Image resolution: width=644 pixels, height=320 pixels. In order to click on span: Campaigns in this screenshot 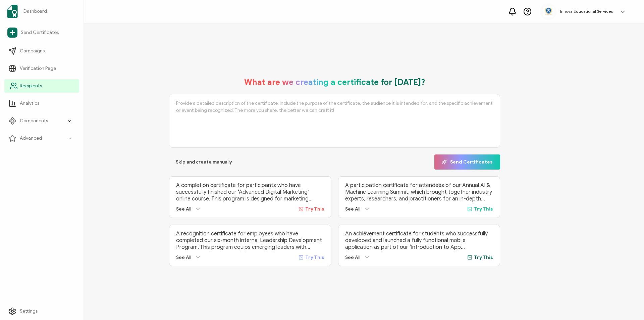, I will do `click(32, 51)`.